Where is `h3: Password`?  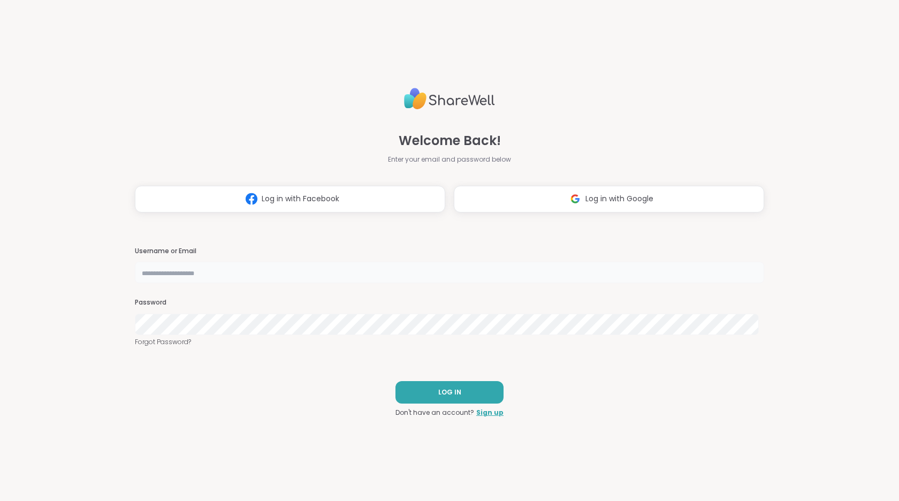 h3: Password is located at coordinates (449, 302).